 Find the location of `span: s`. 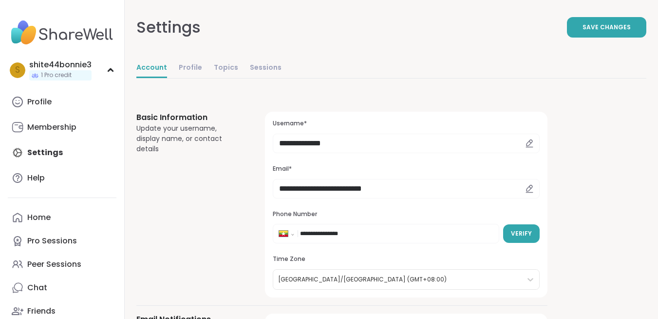

span: s is located at coordinates (18, 70).